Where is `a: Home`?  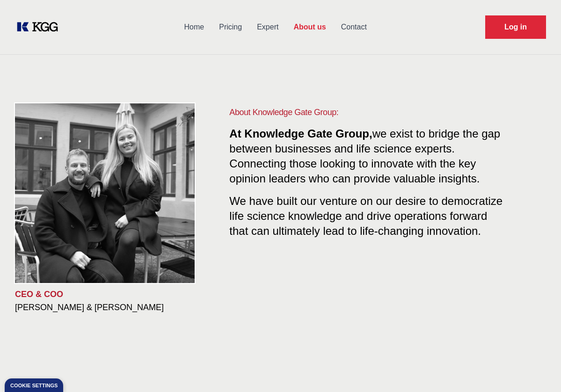
a: Home is located at coordinates (194, 27).